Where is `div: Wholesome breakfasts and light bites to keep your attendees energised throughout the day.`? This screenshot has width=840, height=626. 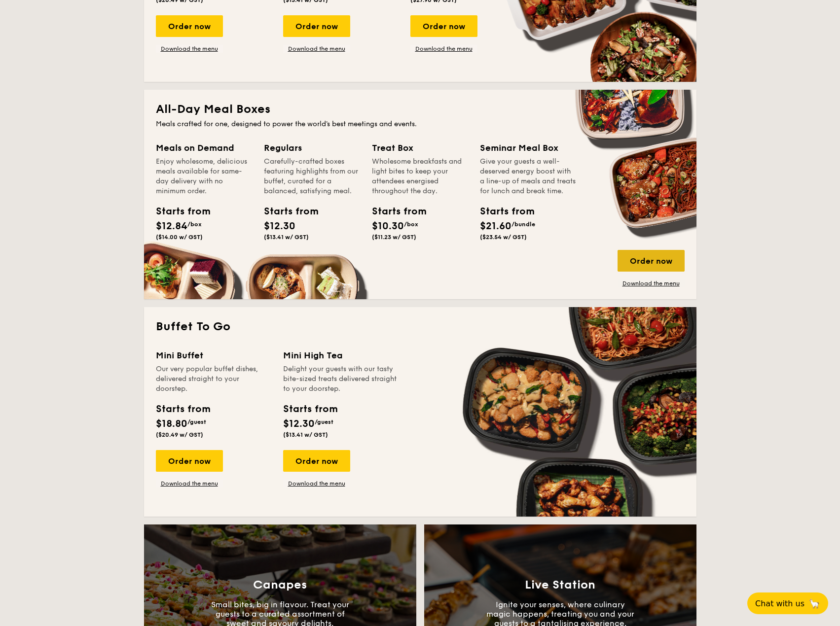 div: Wholesome breakfasts and light bites to keep your attendees energised throughout the day. is located at coordinates (420, 177).